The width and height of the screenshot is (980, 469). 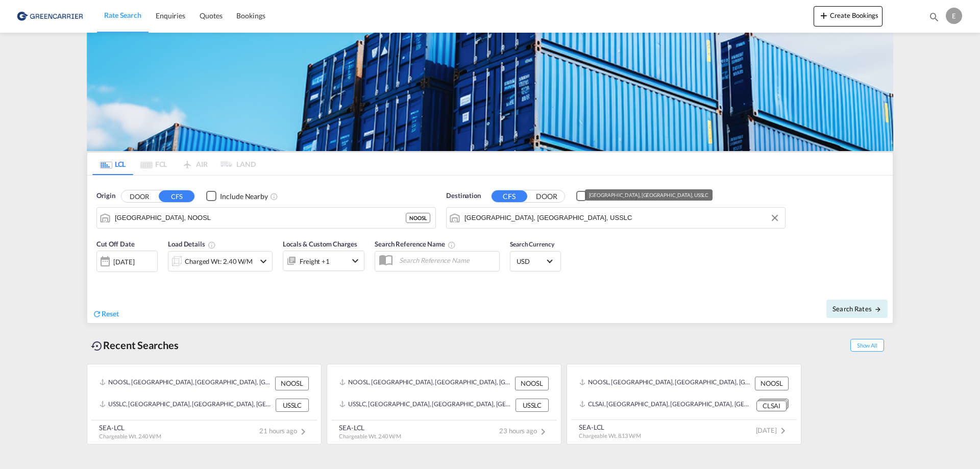 I want to click on div: Charged Wt: 2.40 W/Micon-chevron-down, so click(x=220, y=261).